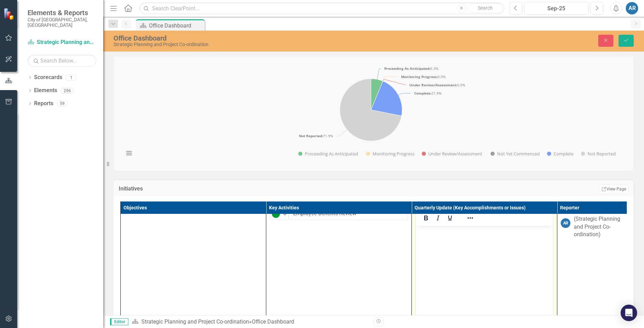  What do you see at coordinates (62, 60) in the screenshot?
I see `input: Search Below...` at bounding box center [62, 60].